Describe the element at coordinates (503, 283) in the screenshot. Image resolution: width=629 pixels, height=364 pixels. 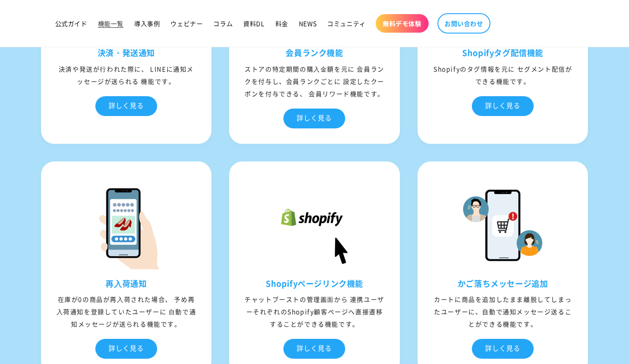
I see `h3: かご落ちメッセージ追加` at that location.